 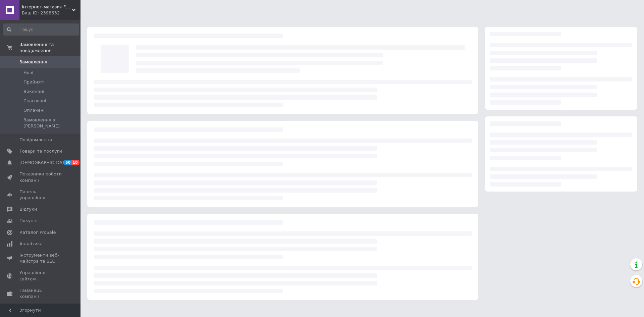 What do you see at coordinates (28, 73) in the screenshot?
I see `span: Нові` at bounding box center [28, 73].